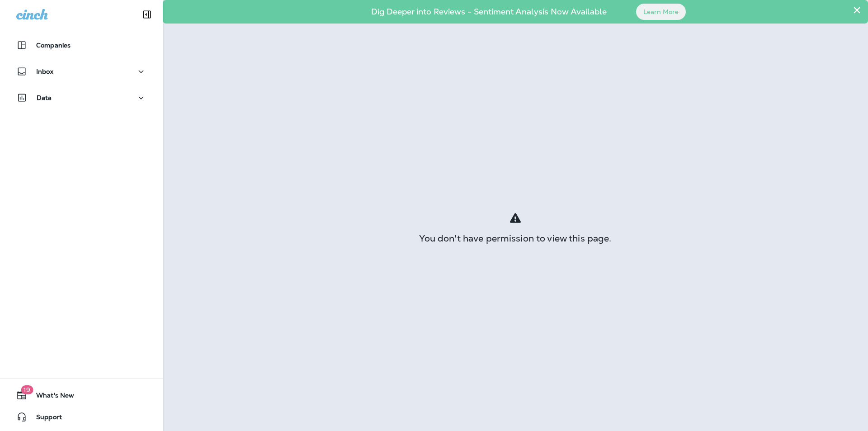 This screenshot has width=868, height=431. I want to click on span: Support, so click(44, 419).